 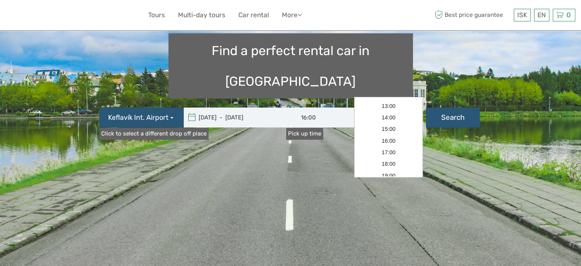 What do you see at coordinates (25, 15) in the screenshot?
I see `img: 632-1a1f61c2-ab70-46c5-a88f-57c82c74ba0d_logo_small.jpg` at bounding box center [25, 15].